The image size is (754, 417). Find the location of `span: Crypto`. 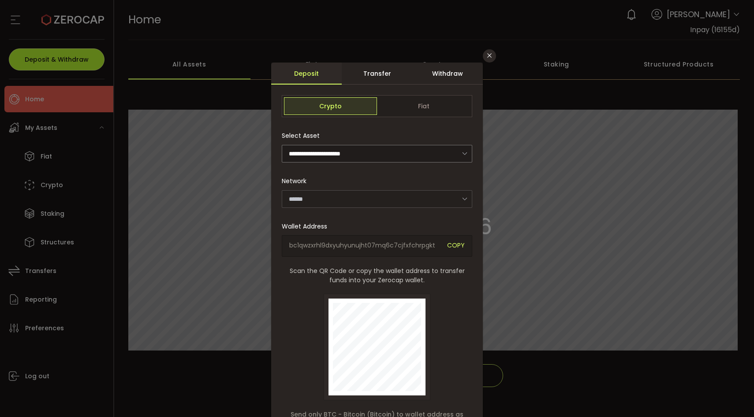

span: Crypto is located at coordinates (330, 106).